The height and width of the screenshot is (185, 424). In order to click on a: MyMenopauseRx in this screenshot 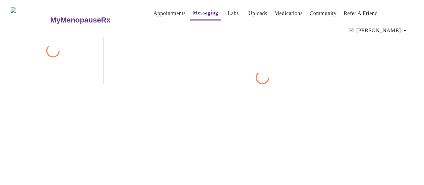, I will do `click(93, 20)`.